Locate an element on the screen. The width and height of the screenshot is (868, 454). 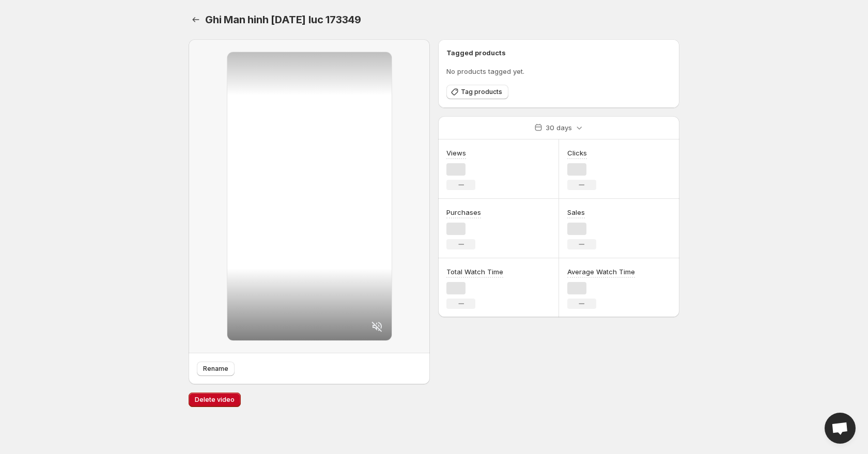
h6: Tagged products is located at coordinates (559, 52).